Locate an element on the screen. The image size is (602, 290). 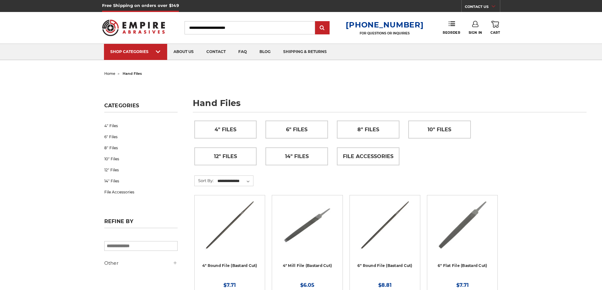
span: Cart is located at coordinates (495, 33).